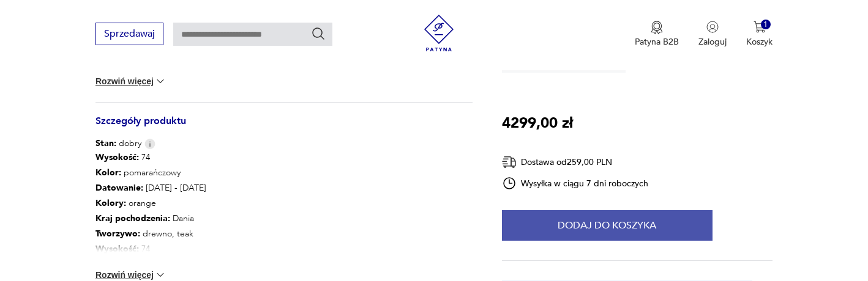 The width and height of the screenshot is (868, 281). What do you see at coordinates (151, 173) in the screenshot?
I see `p: pomarańczowy` at bounding box center [151, 173].